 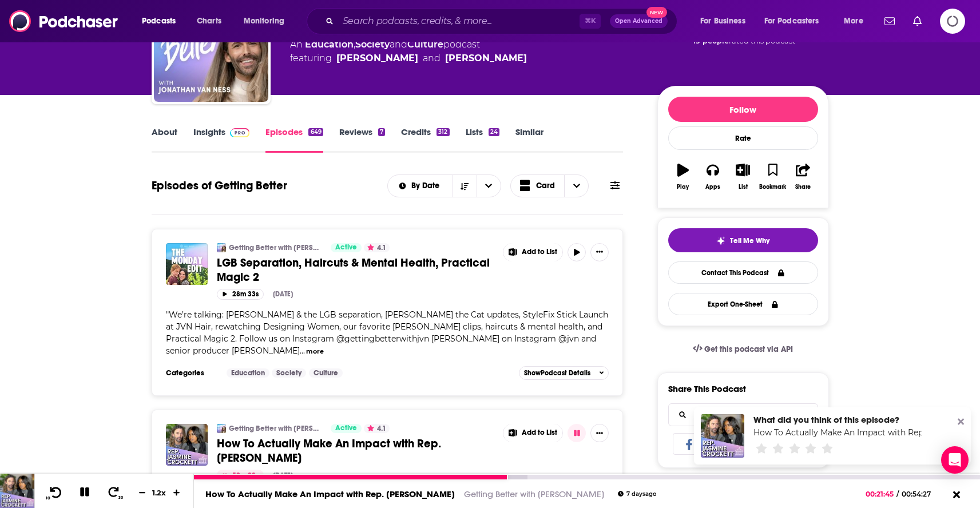 I want to click on a: Charts, so click(x=209, y=21).